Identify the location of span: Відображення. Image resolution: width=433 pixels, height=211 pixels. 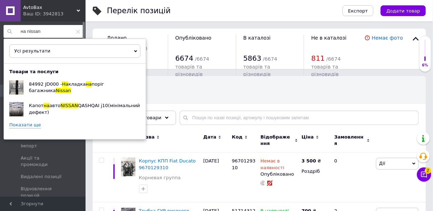
(276, 140).